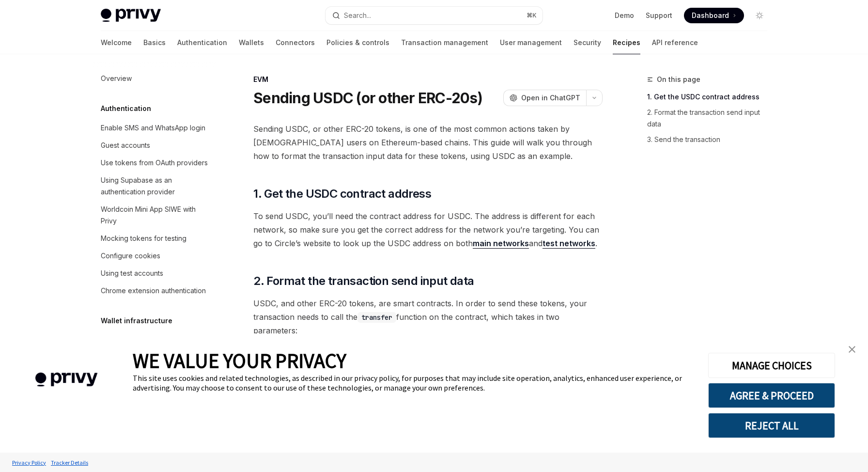  Describe the element at coordinates (760, 16) in the screenshot. I see `button: Toggle dark mode` at that location.